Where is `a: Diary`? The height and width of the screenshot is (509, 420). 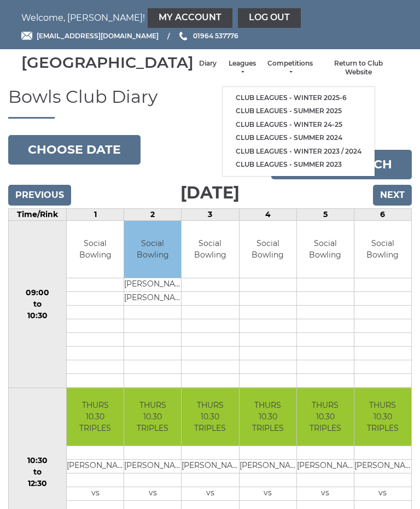
a: Diary is located at coordinates (208, 63).